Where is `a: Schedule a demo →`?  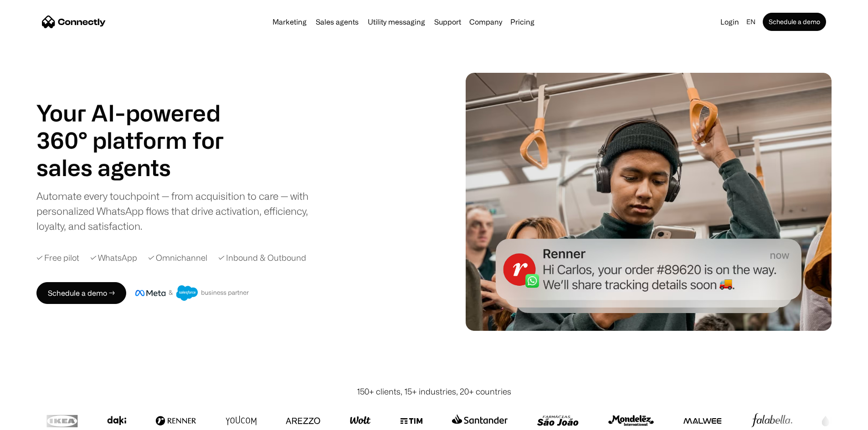
a: Schedule a demo → is located at coordinates (81, 293).